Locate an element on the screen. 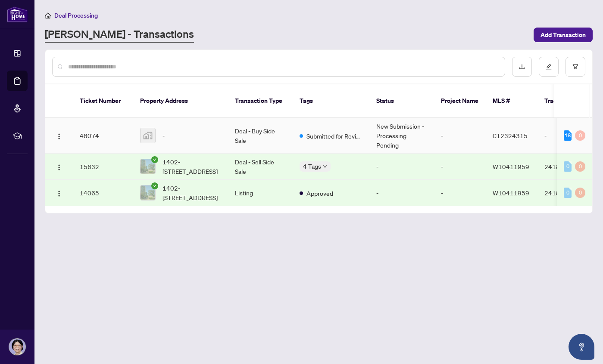  td: Listing is located at coordinates (260, 192).